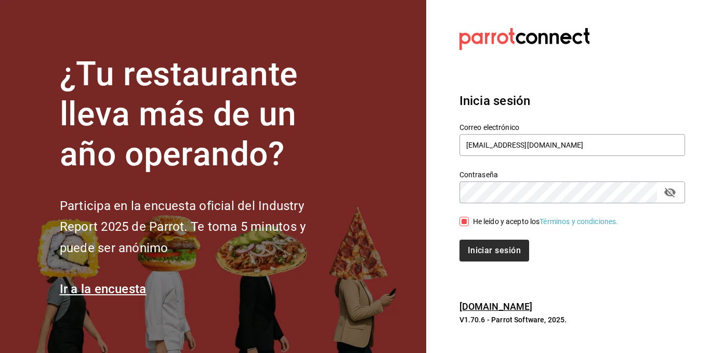  I want to click on a: Ir a la encuesta, so click(103, 289).